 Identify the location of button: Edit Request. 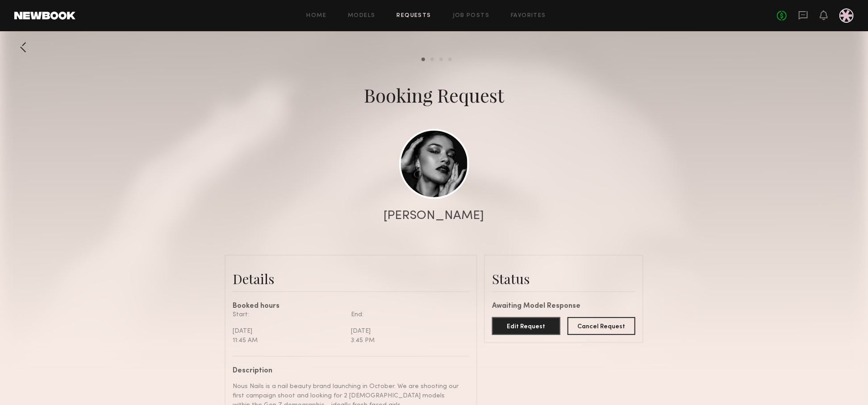
(526, 326).